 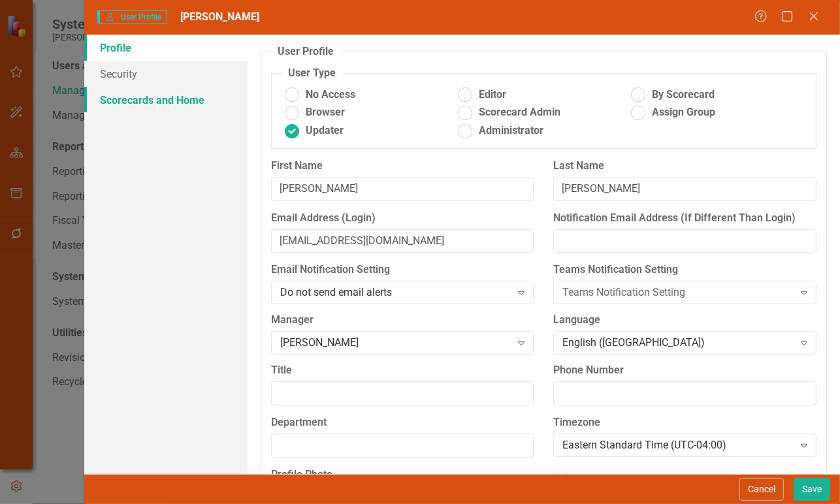 I want to click on span: By Scorecard, so click(x=683, y=94).